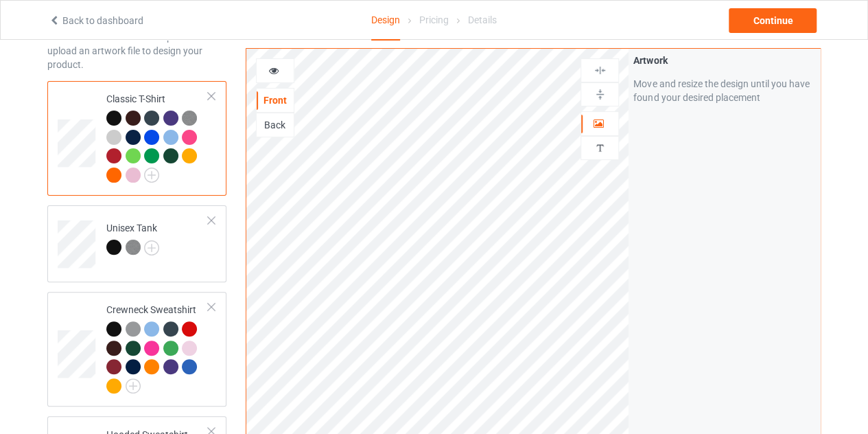 The width and height of the screenshot is (868, 434). Describe the element at coordinates (137, 51) in the screenshot. I see `div: Select colors for each of the products and upload an artwork file to design your product.` at that location.